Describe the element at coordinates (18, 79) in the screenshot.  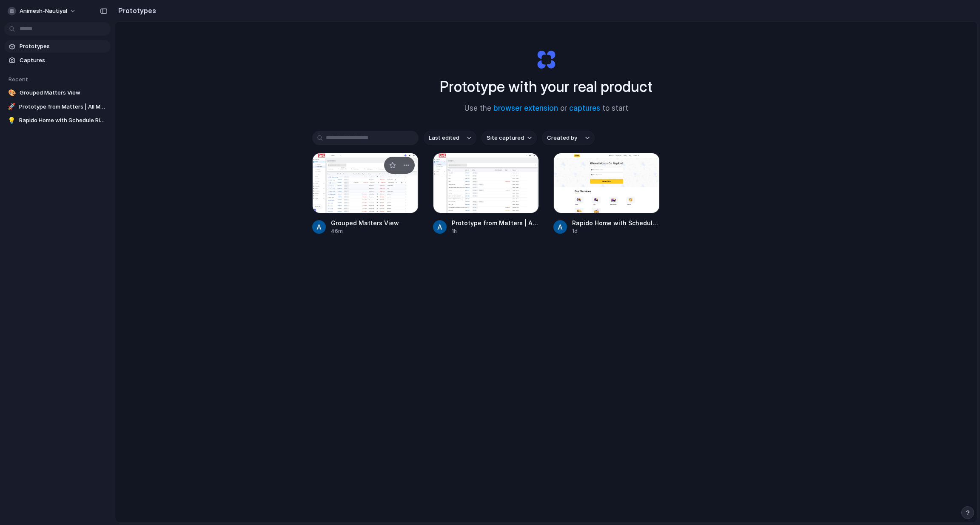
I see `span: Recent` at that location.